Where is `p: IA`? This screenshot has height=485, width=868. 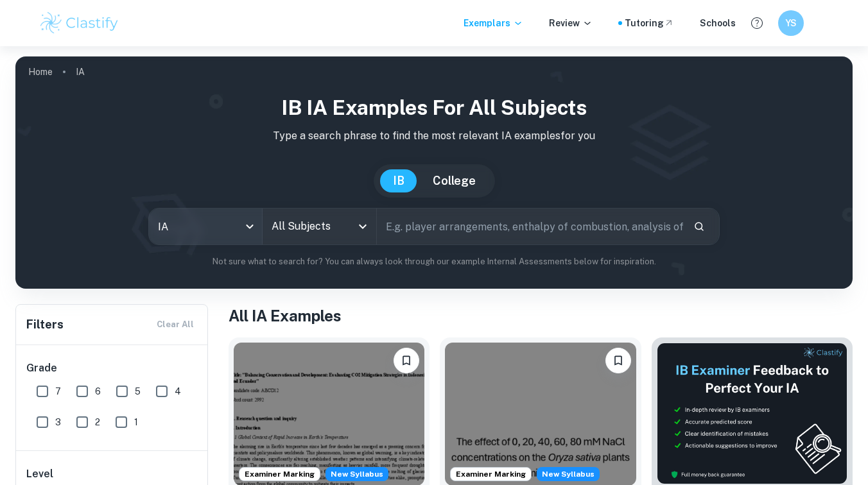 p: IA is located at coordinates (81, 72).